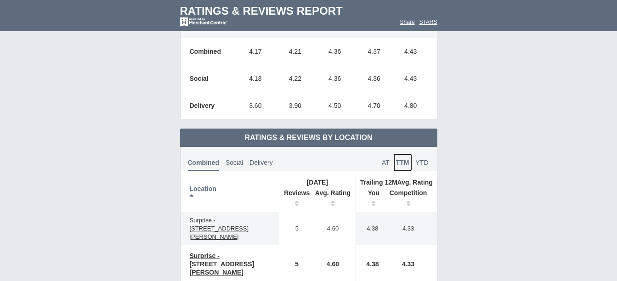 The height and width of the screenshot is (281, 617). I want to click on span: TTM, so click(403, 165).